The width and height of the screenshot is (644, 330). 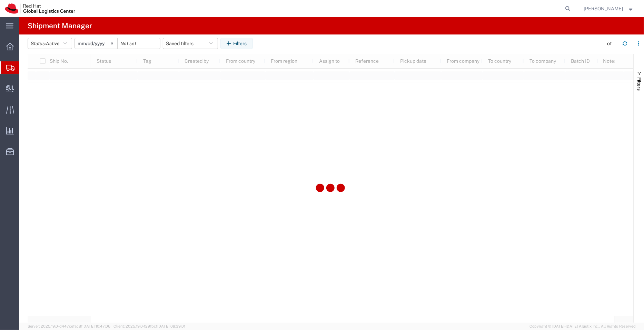 I want to click on button: Filters, so click(x=237, y=43).